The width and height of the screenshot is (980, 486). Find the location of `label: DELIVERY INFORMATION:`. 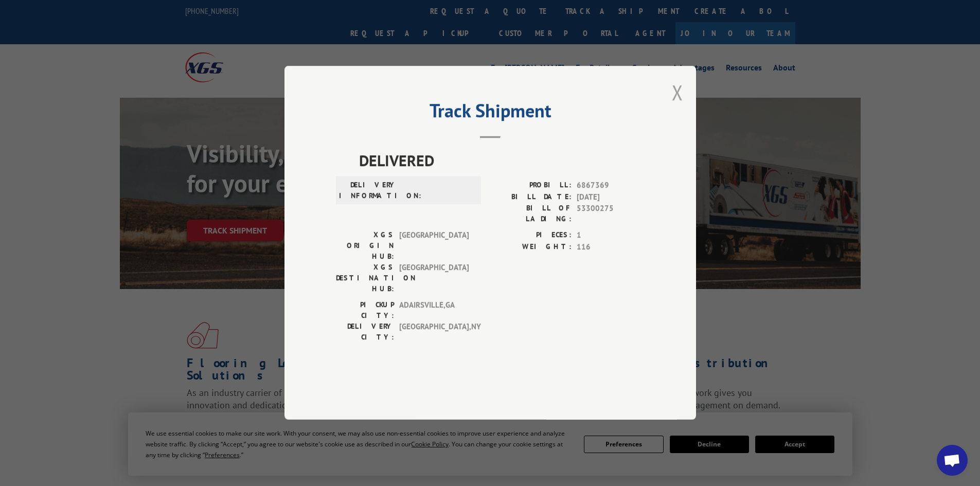

label: DELIVERY INFORMATION: is located at coordinates (368, 191).